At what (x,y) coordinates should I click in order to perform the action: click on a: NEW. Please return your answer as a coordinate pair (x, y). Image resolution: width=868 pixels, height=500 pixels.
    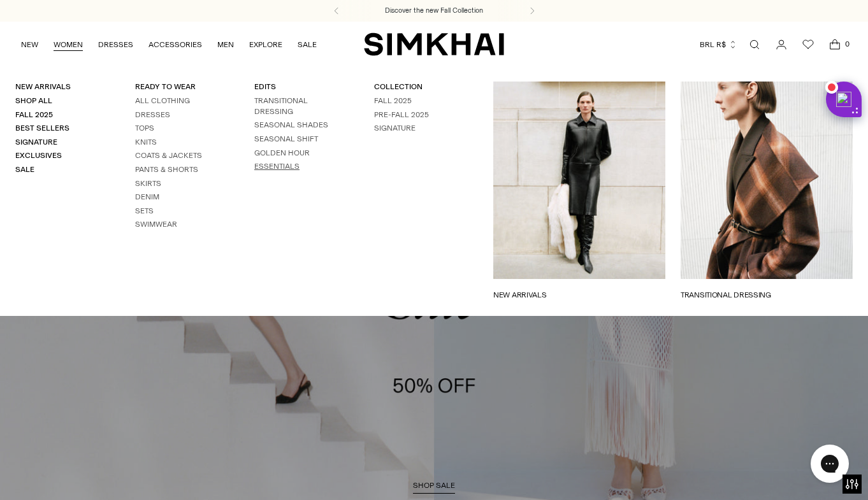
    Looking at the image, I should click on (29, 45).